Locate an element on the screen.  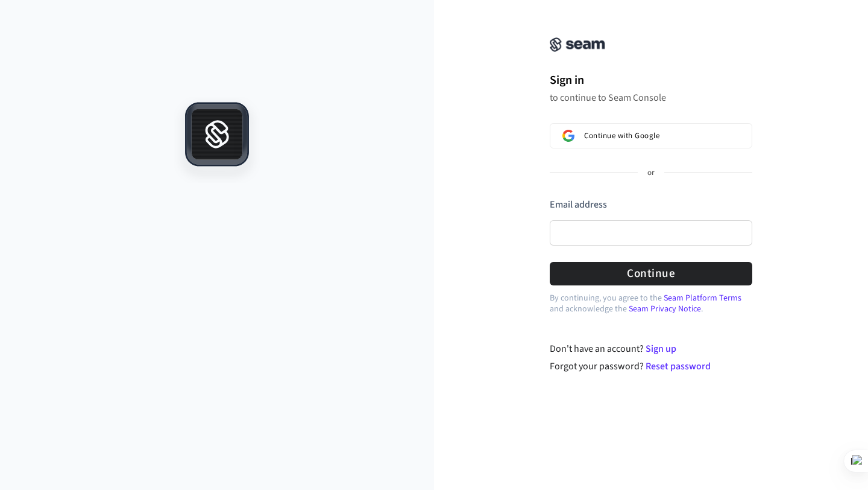
a: Sign up is located at coordinates (661, 349).